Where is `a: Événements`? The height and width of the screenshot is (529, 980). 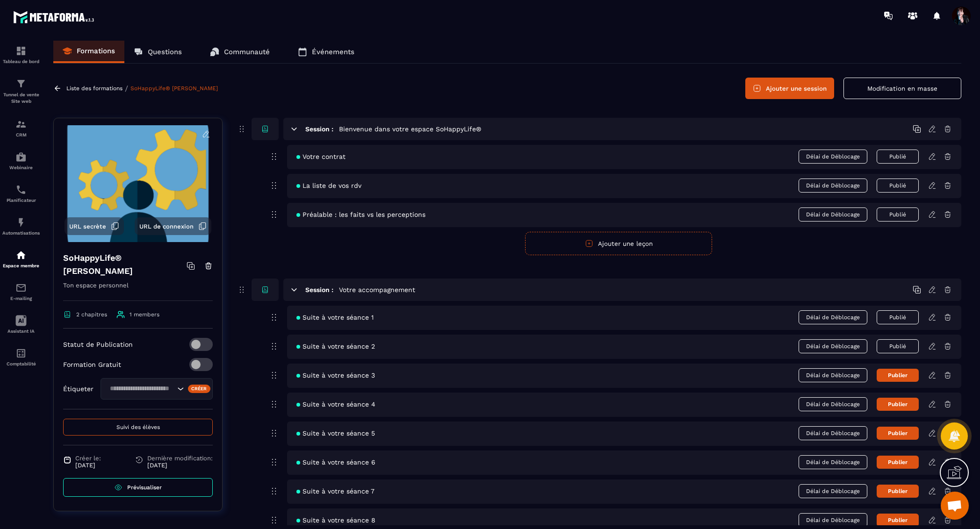
a: Événements is located at coordinates (325, 52).